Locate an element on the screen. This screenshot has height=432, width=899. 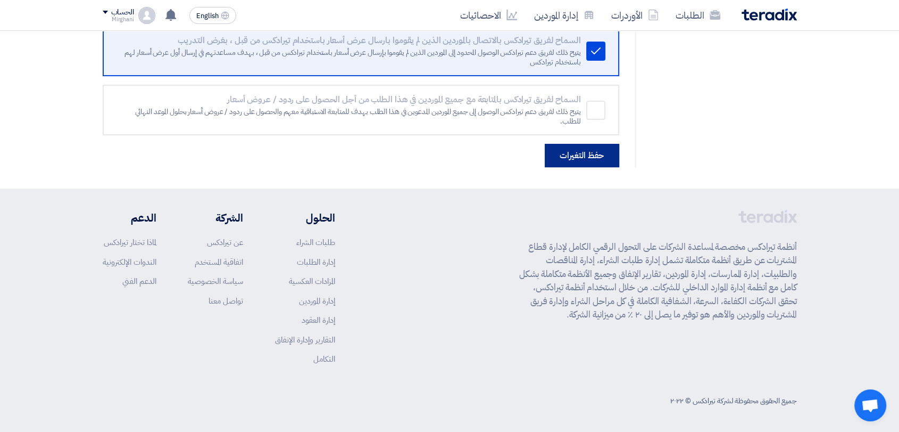
div: السماح لفريق تيرادكس بالاتصال بالموردين الذين لم يقوموا بارسال عرض أسعار باستخدام تيرادكس من قبل ... is located at coordinates (349, 40).